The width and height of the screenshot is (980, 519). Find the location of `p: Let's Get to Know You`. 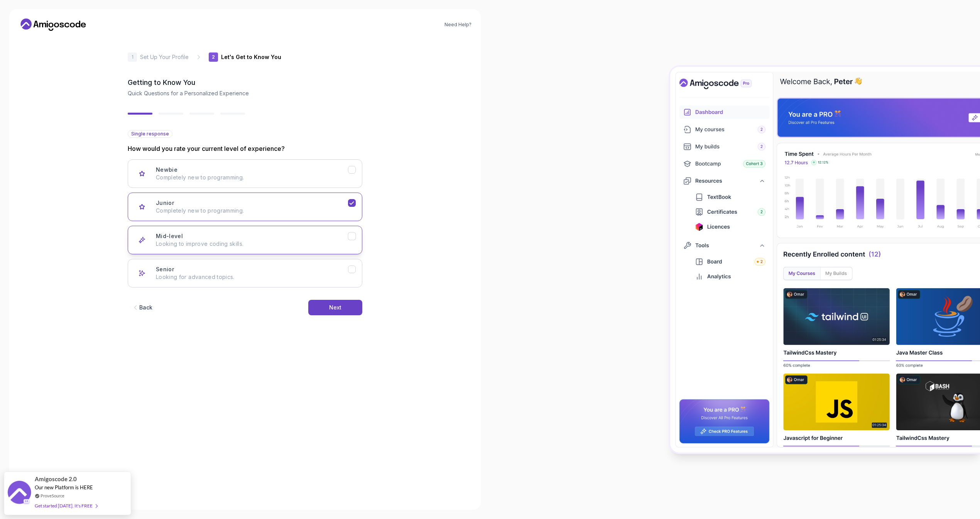

p: Let's Get to Know You is located at coordinates (251, 57).